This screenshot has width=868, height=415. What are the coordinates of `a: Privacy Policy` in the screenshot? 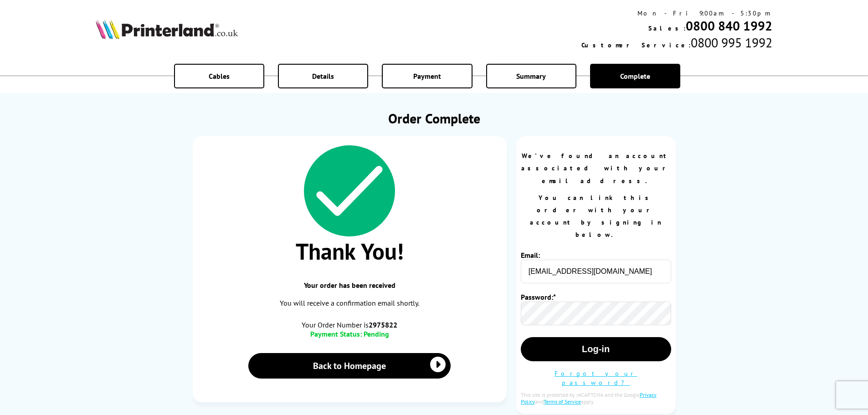 It's located at (589, 398).